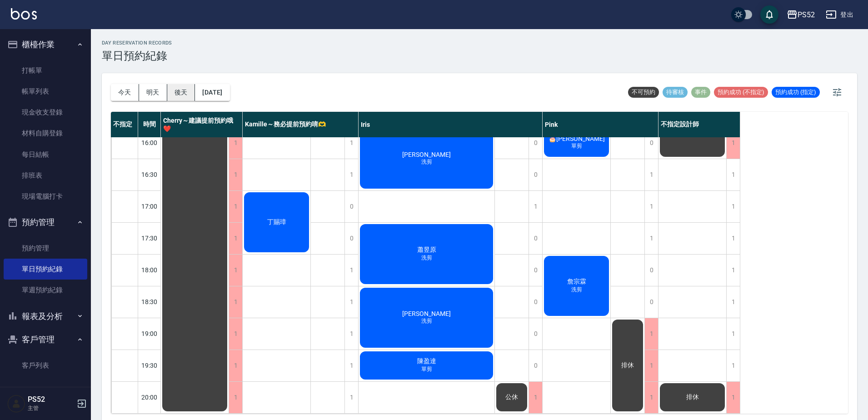 The height and width of the screenshot is (420, 868). I want to click on h5: PS52, so click(51, 400).